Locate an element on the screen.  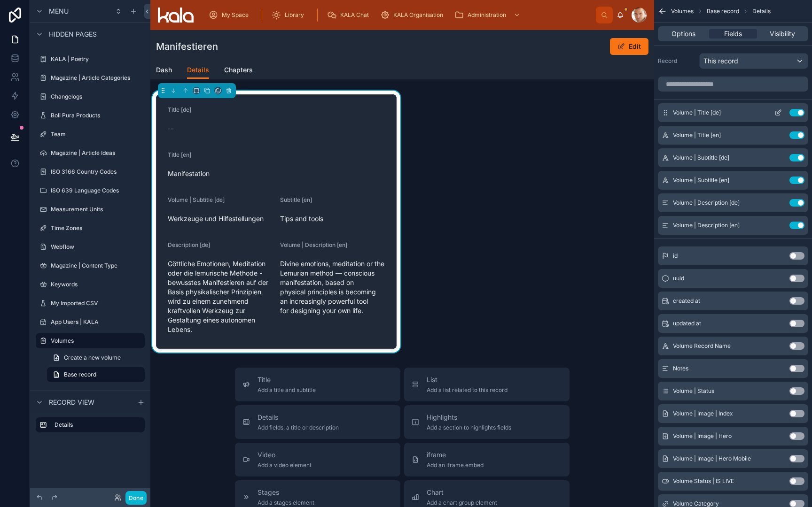
label: Measurement Units is located at coordinates (96, 209).